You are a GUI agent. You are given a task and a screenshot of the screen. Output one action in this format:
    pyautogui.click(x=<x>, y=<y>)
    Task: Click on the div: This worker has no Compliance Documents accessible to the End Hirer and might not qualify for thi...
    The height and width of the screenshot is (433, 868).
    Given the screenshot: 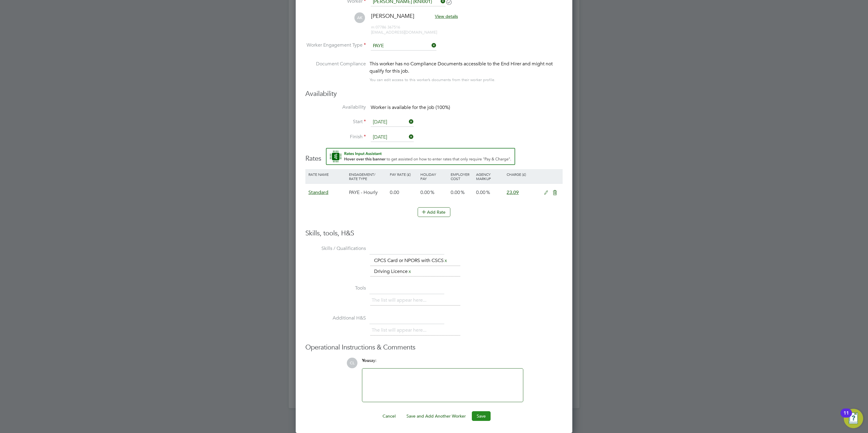 What is the action you would take?
    pyautogui.click(x=466, y=68)
    